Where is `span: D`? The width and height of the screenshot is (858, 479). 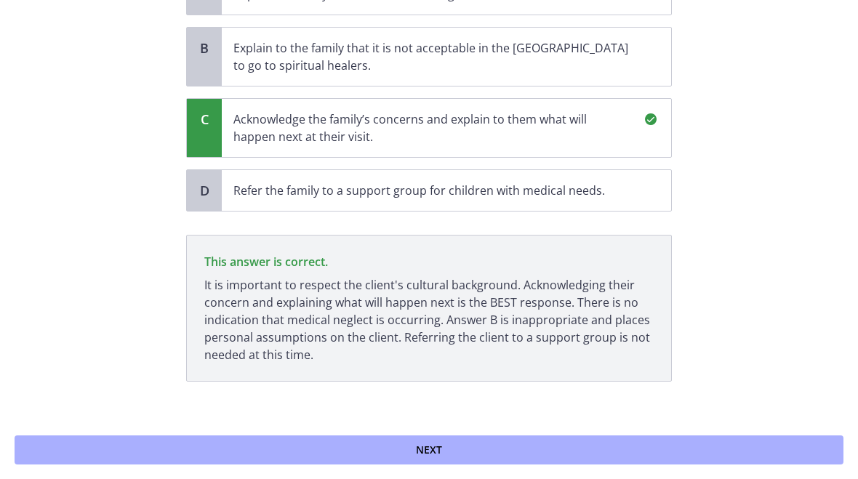 span: D is located at coordinates (204, 190).